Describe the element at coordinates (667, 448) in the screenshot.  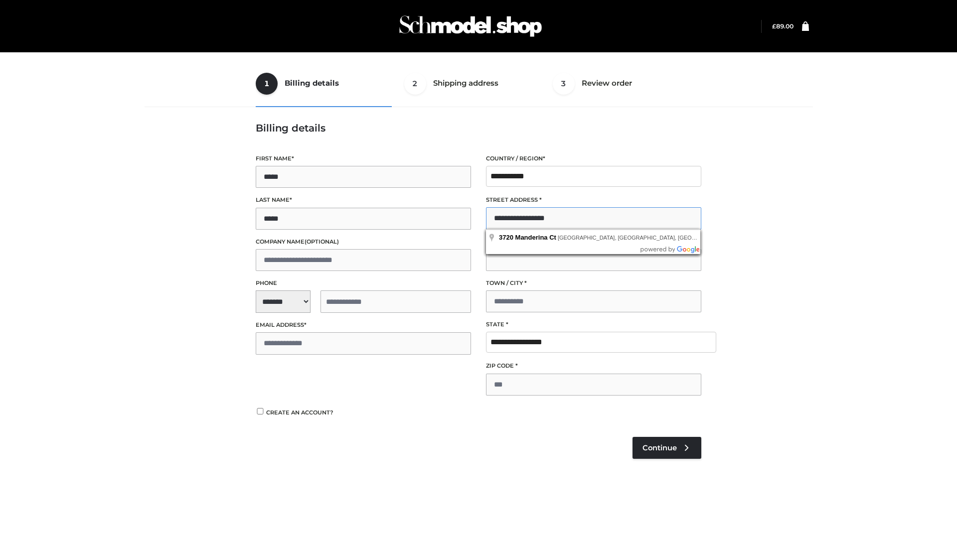
I see `a: Continue` at that location.